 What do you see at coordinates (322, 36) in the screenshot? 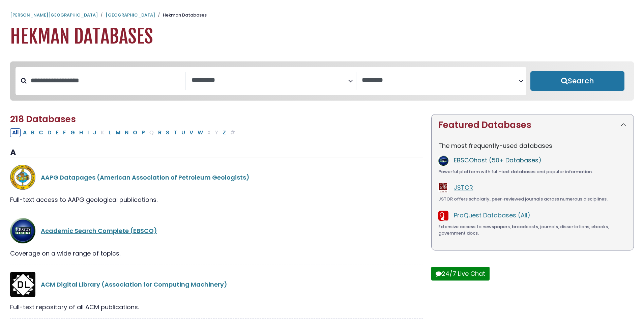
I see `h1: Hekman Databases` at bounding box center [322, 36].